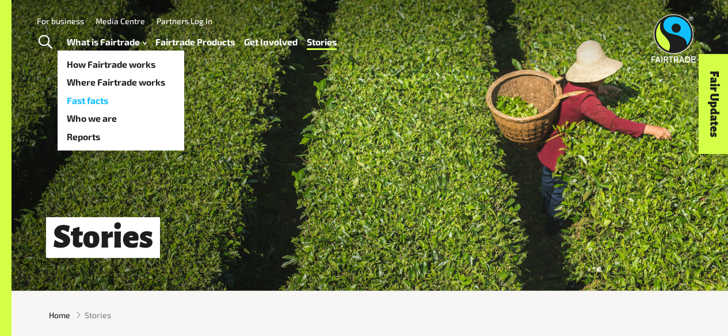  Describe the element at coordinates (121, 101) in the screenshot. I see `a: Fast facts` at that location.